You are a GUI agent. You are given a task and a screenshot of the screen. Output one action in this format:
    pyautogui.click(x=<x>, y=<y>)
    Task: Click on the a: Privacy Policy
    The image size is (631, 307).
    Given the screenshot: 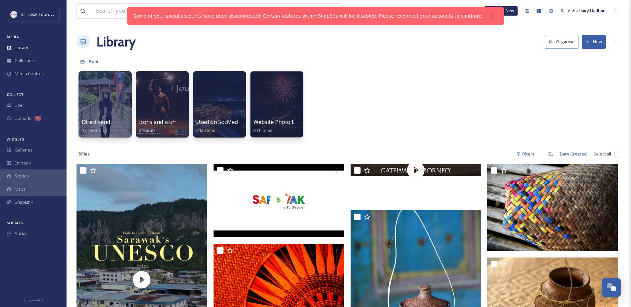 What is the action you would take?
    pyautogui.click(x=33, y=300)
    